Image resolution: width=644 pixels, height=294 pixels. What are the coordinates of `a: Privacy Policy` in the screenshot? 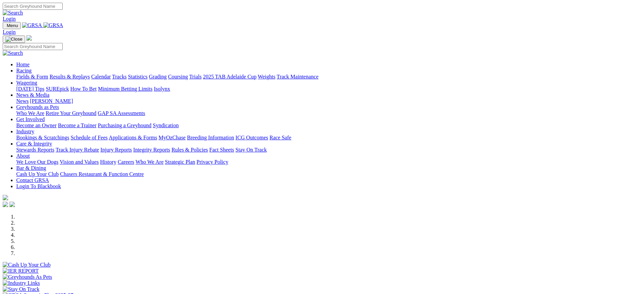 It's located at (212, 162).